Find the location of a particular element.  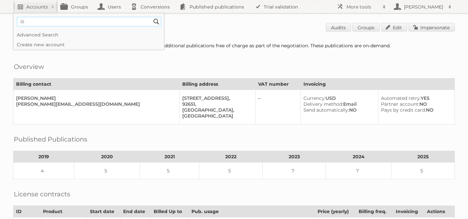

th: Start date is located at coordinates (103, 211).